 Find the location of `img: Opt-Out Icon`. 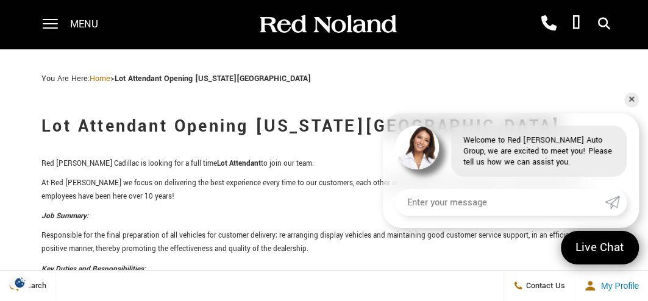

img: Opt-Out Icon is located at coordinates (20, 282).